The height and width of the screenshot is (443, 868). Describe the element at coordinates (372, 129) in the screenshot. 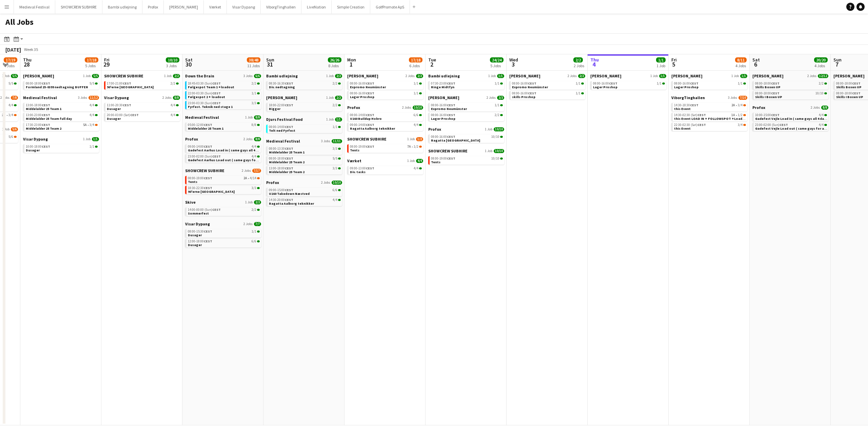

I see `span: Ragatta Aalborg teknikker` at that location.